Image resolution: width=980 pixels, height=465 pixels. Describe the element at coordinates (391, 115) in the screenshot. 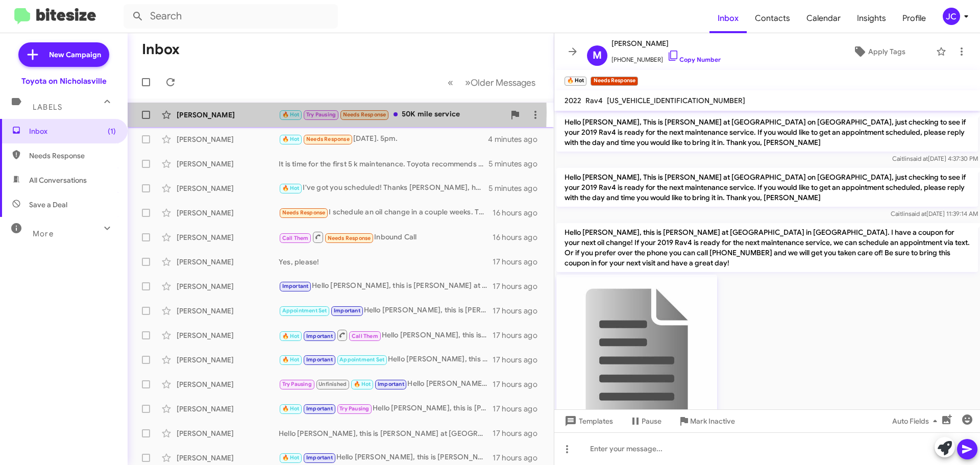

I see `div: 50K mile service` at that location.